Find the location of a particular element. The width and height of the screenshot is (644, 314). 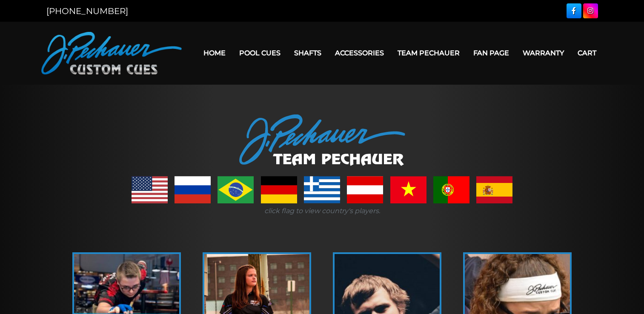

a: Fan Page is located at coordinates (491, 53).